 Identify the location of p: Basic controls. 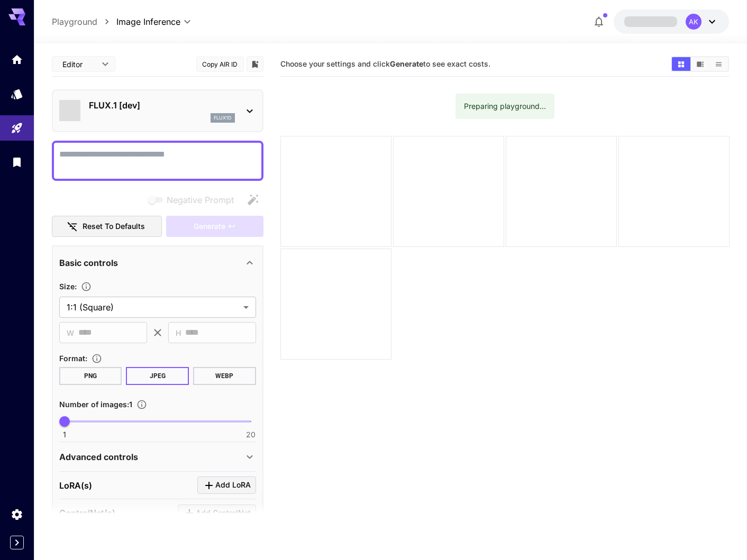
(89, 263).